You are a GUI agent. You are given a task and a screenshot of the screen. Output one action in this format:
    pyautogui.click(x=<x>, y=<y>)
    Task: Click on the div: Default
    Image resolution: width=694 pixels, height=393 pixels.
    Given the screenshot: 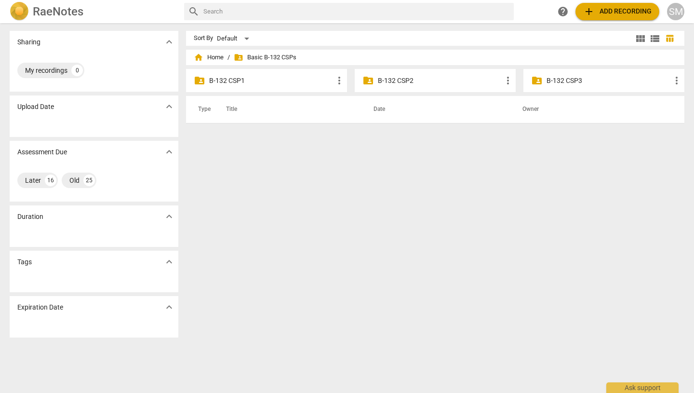 What is the action you would take?
    pyautogui.click(x=235, y=39)
    